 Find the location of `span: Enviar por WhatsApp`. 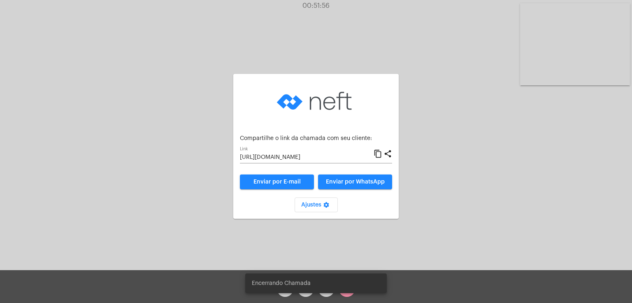

span: Enviar por WhatsApp is located at coordinates (355, 182).